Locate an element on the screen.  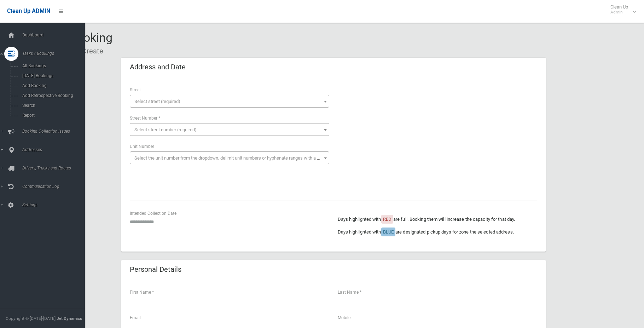
small: Admin is located at coordinates (619, 12).